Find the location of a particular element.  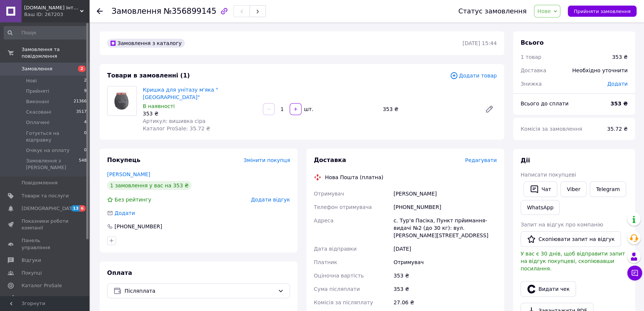

div: шт. is located at coordinates (308, 109).